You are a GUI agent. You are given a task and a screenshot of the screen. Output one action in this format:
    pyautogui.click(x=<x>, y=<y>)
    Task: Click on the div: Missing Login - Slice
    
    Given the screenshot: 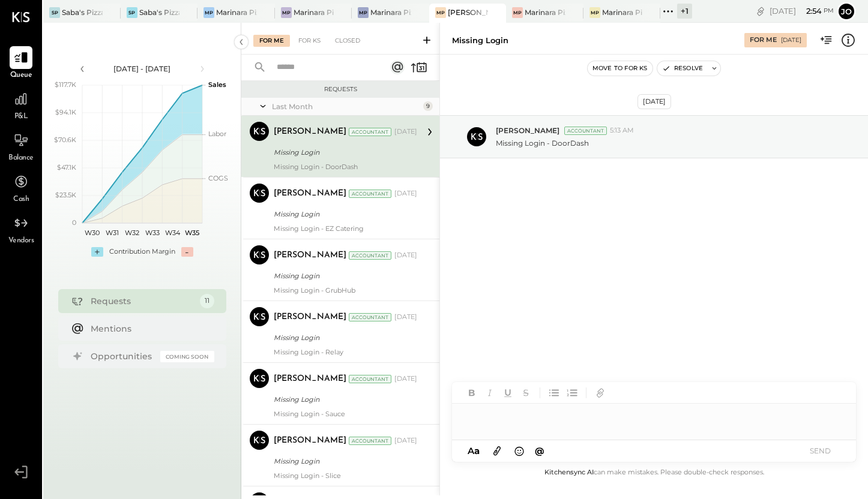 What is the action you would take?
    pyautogui.click(x=345, y=476)
    